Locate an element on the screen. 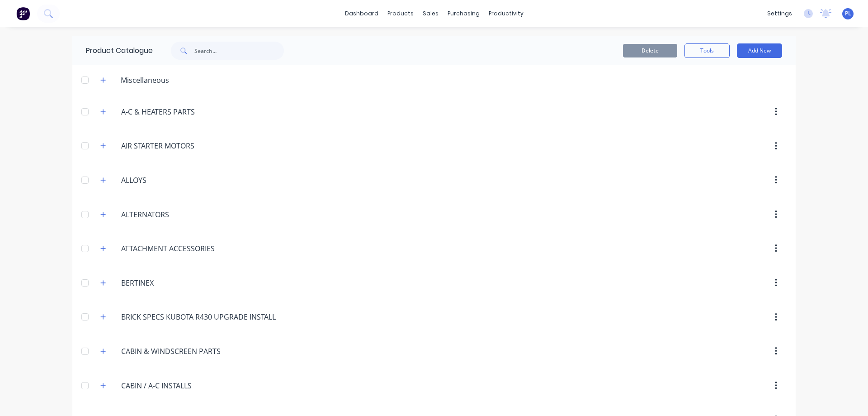  div: productivity is located at coordinates (506, 13).